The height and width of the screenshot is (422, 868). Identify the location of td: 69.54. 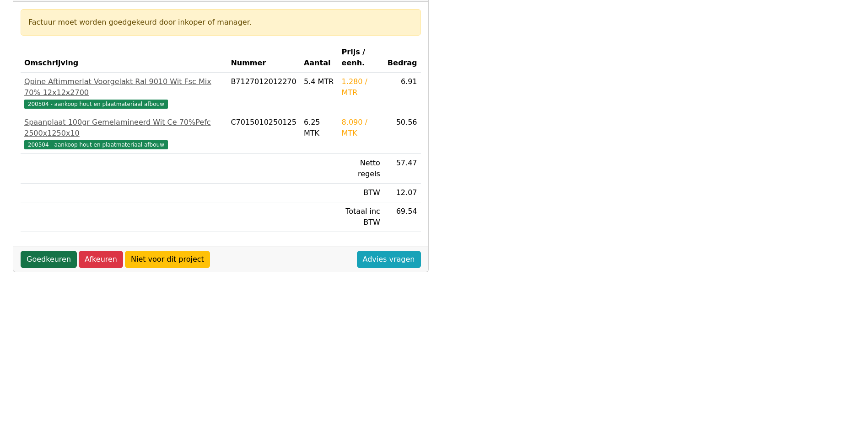
(402, 217).